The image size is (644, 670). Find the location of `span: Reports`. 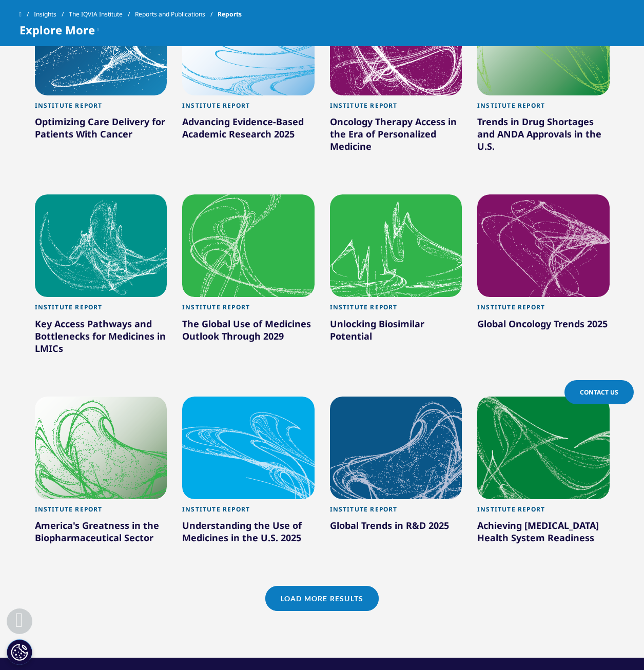

span: Reports is located at coordinates (230, 14).